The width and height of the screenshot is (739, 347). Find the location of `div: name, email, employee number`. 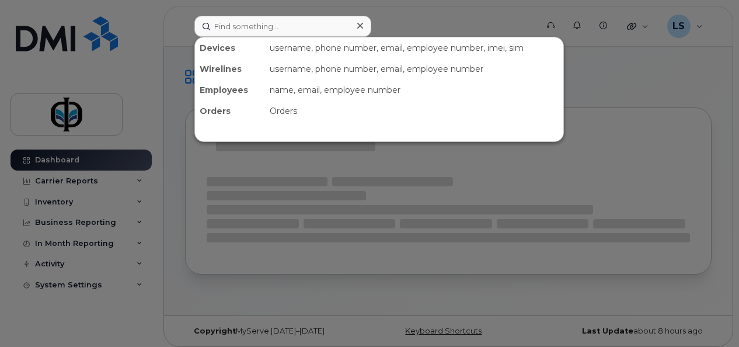

div: name, email, employee number is located at coordinates (414, 90).